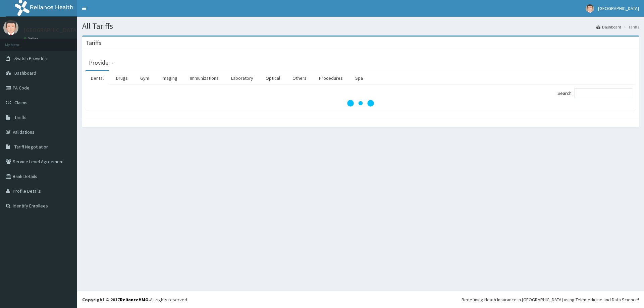 This screenshot has width=644, height=308. What do you see at coordinates (630, 27) in the screenshot?
I see `li: Tariffs` at bounding box center [630, 27].